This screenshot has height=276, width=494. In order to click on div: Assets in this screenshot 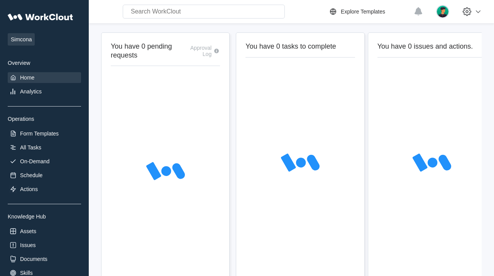, I will do `click(28, 231)`.